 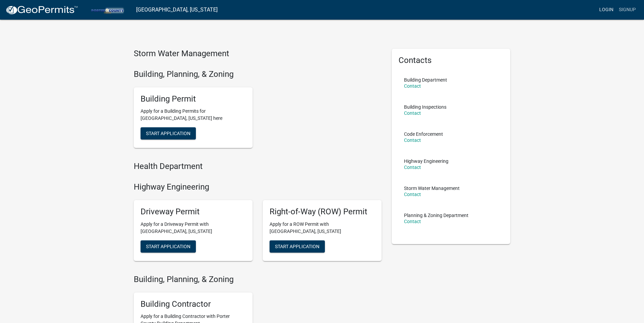 What do you see at coordinates (258, 187) in the screenshot?
I see `h4: Highway Engineering` at bounding box center [258, 187].